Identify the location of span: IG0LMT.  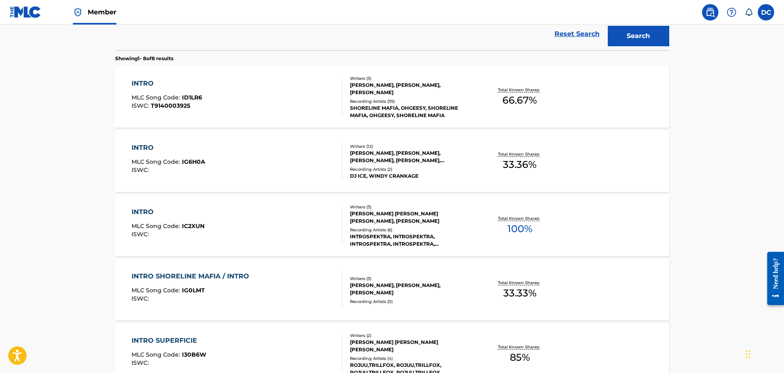
(193, 290).